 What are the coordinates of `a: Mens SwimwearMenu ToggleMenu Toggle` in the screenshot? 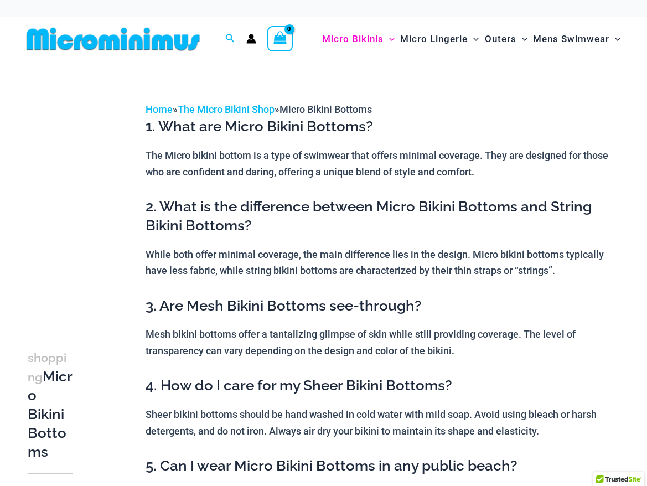 It's located at (577, 39).